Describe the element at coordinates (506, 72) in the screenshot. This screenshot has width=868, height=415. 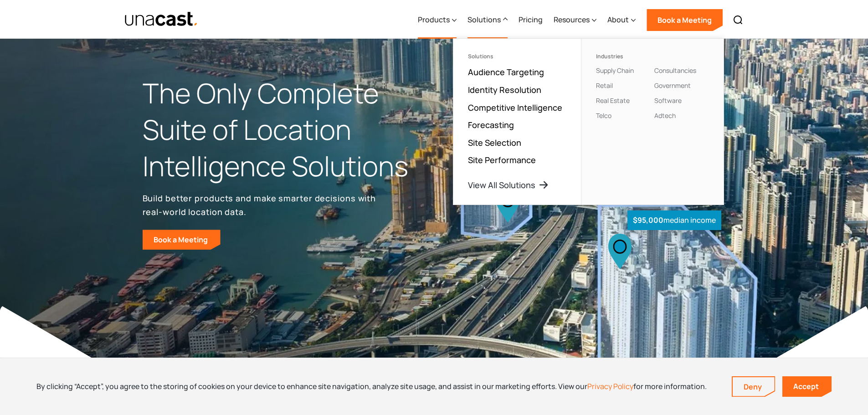
I see `a: Audience Targeting` at that location.